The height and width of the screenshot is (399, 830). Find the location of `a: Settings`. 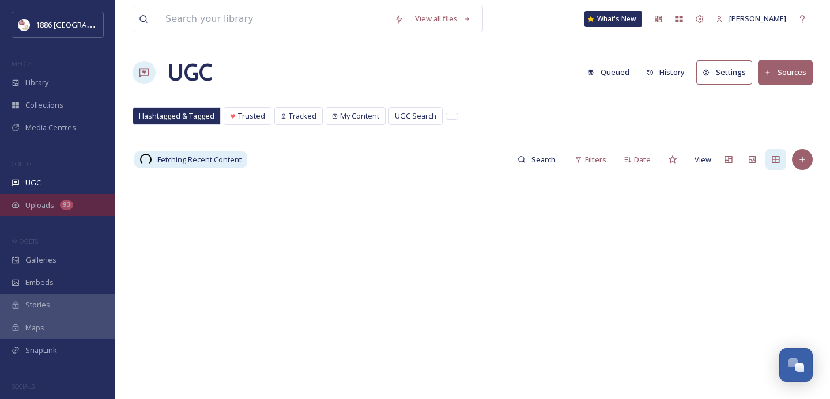

a: Settings is located at coordinates (726, 72).